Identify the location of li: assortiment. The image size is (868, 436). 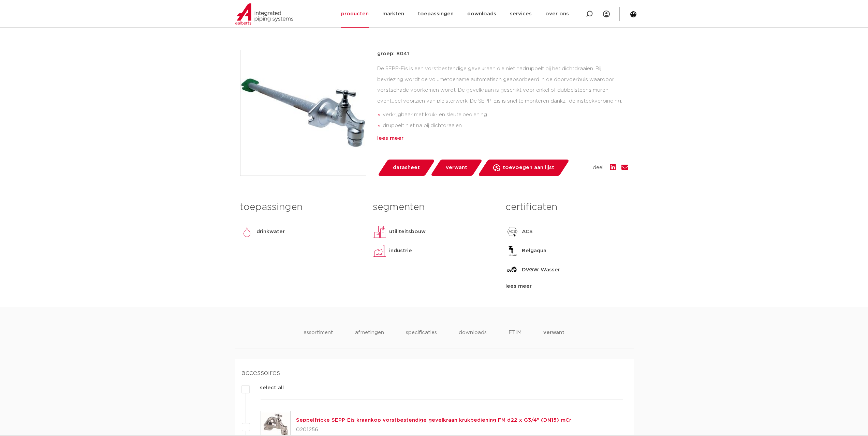
(318, 338).